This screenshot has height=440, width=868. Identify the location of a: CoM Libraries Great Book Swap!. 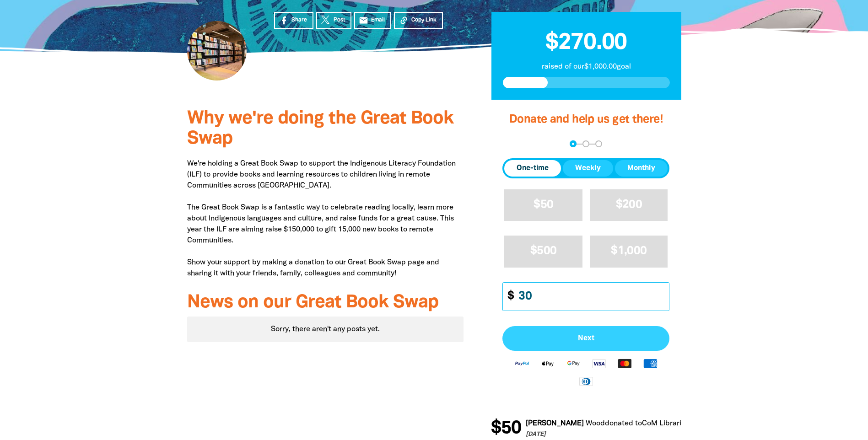
(696, 423).